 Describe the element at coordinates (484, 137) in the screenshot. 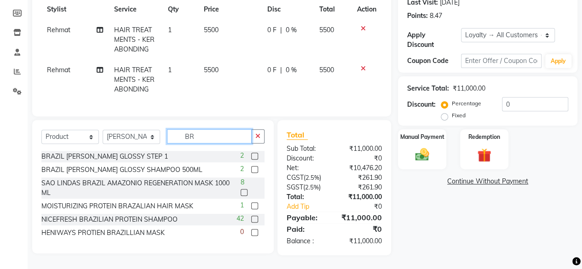

I see `label: Redemption` at that location.